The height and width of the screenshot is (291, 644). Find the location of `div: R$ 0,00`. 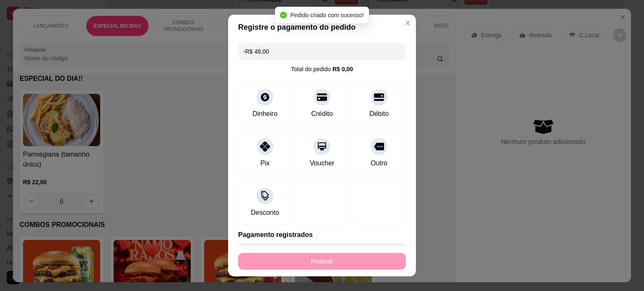

div: R$ 0,00 is located at coordinates (342, 69).